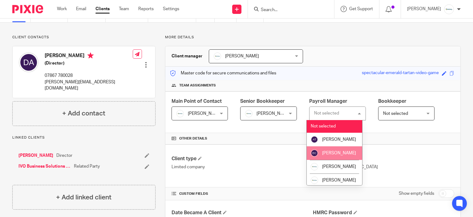 This screenshot has width=473, height=217. I want to click on h3: Client manager, so click(187, 56).